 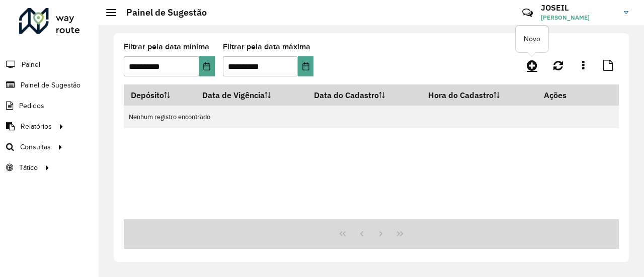 What do you see at coordinates (36, 126) in the screenshot?
I see `span: Relatórios` at bounding box center [36, 126].